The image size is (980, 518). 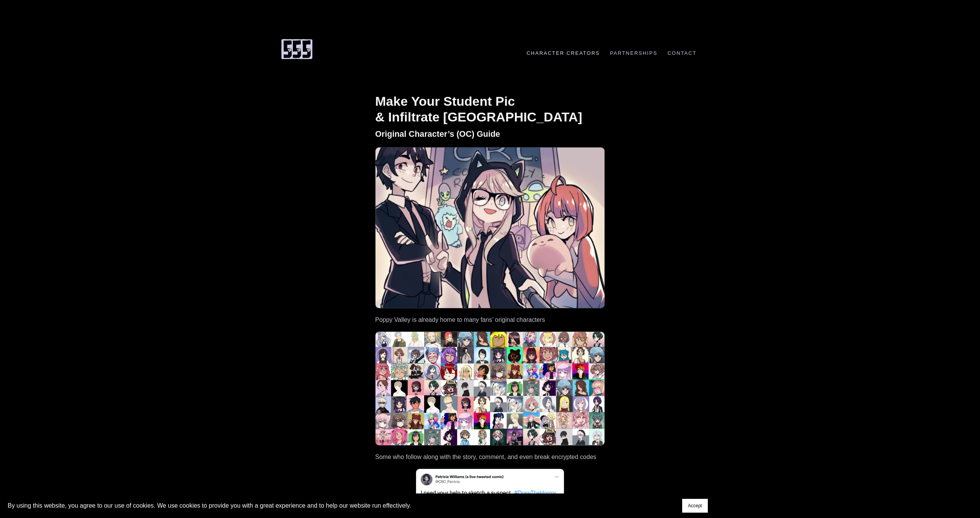 What do you see at coordinates (297, 48) in the screenshot?
I see `a: 555 Comic` at bounding box center [297, 48].